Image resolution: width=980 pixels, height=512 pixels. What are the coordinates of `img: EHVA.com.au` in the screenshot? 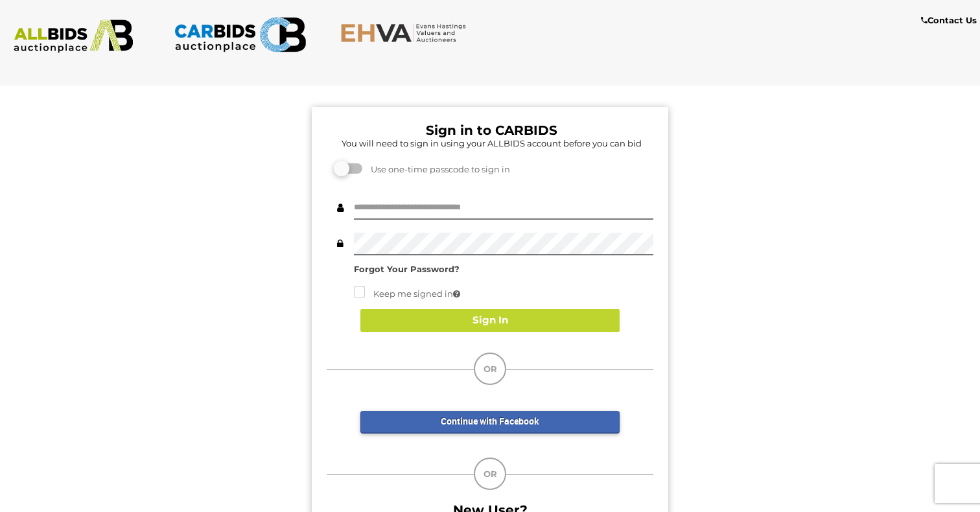 It's located at (406, 33).